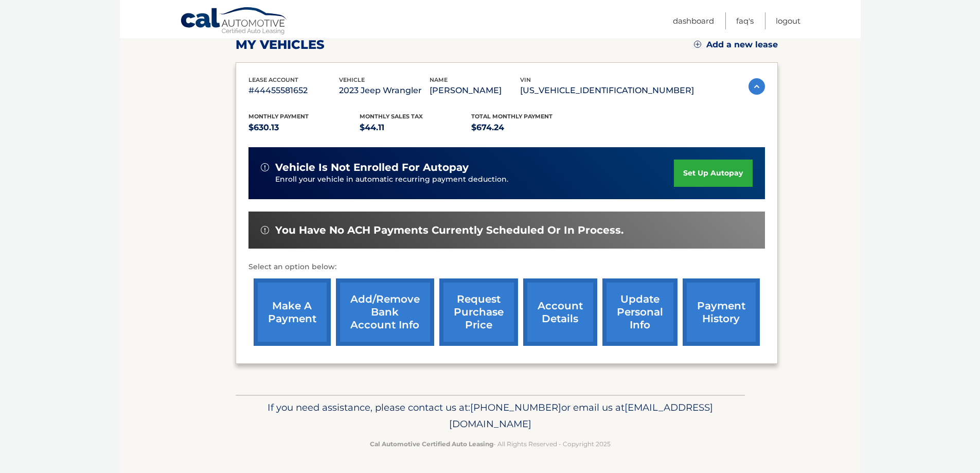 Image resolution: width=980 pixels, height=473 pixels. What do you see at coordinates (735, 45) in the screenshot?
I see `a: Add a new lease` at bounding box center [735, 45].